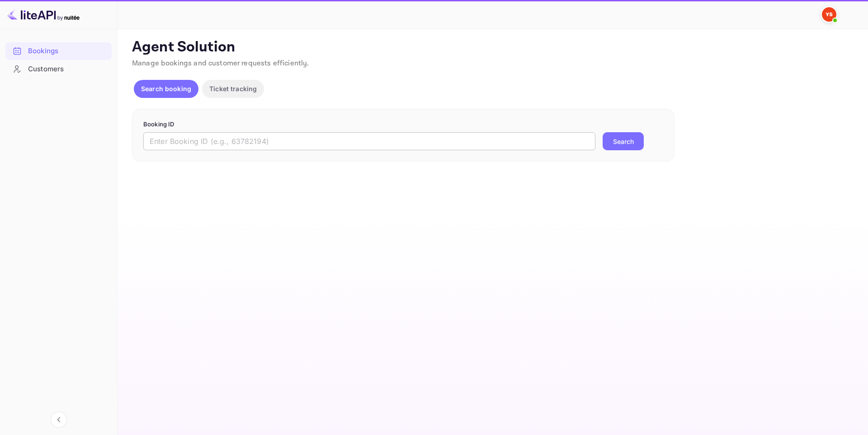  Describe the element at coordinates (829, 14) in the screenshot. I see `img: Yandex Support` at that location.